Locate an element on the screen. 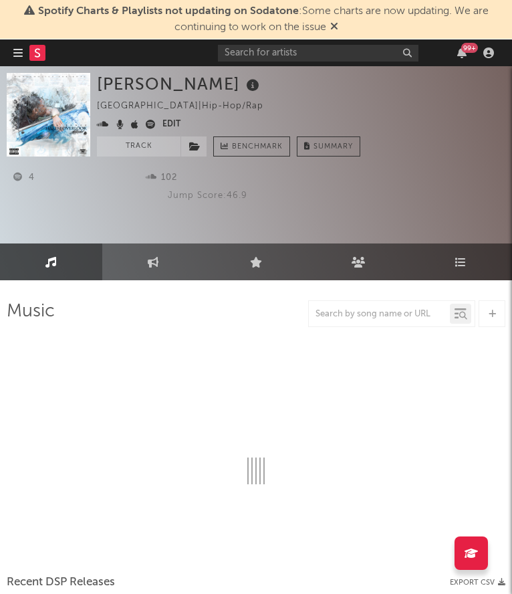 The height and width of the screenshot is (594, 512). div: 99 + is located at coordinates (470, 48).